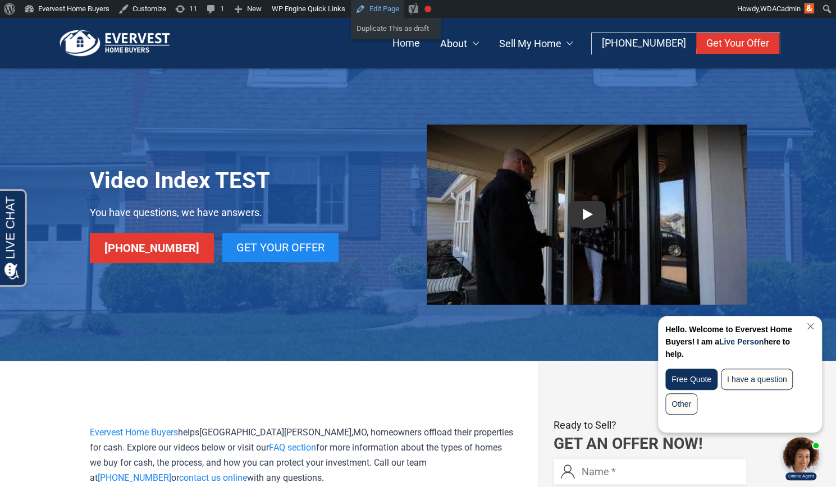  Describe the element at coordinates (164, 13) in the screenshot. I see `a: Close Chat` at that location.